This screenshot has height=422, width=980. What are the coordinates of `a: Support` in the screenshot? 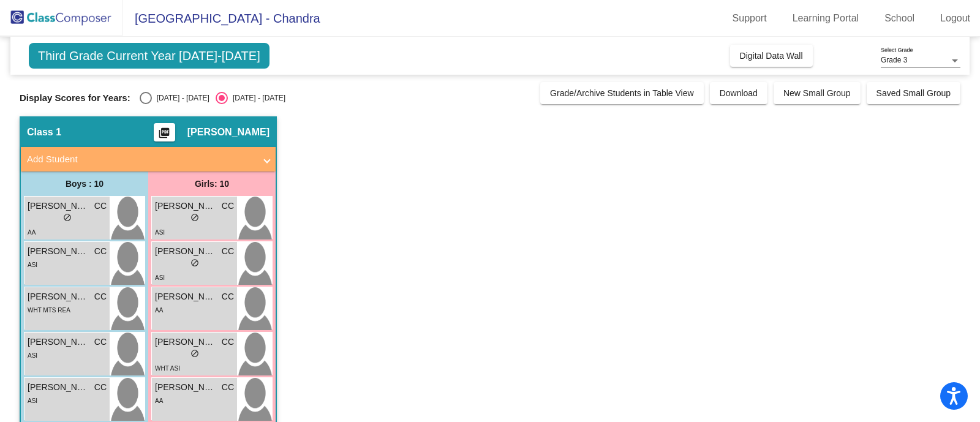 It's located at (750, 19).